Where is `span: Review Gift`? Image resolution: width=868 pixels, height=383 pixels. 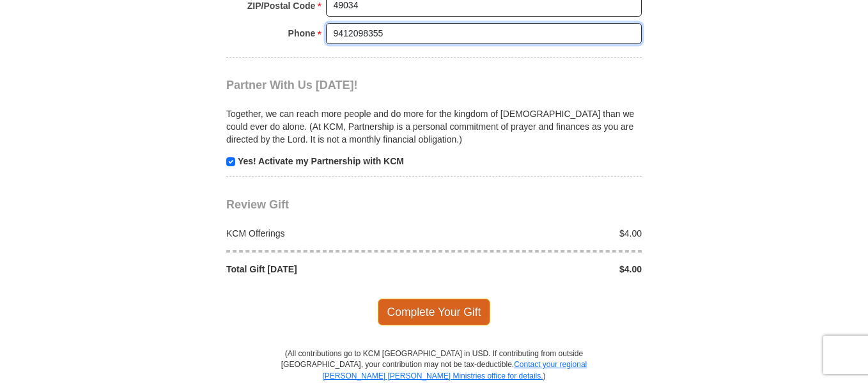 span: Review Gift is located at coordinates (258, 204).